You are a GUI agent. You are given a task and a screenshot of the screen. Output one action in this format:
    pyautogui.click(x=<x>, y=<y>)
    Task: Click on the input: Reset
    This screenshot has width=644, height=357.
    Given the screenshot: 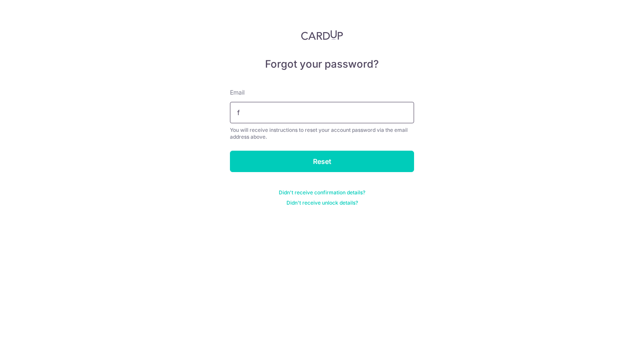 What is the action you would take?
    pyautogui.click(x=322, y=161)
    